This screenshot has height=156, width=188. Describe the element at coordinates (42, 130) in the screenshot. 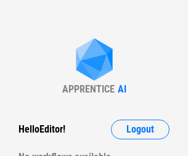

I see `div: Hello Editor !` at that location.